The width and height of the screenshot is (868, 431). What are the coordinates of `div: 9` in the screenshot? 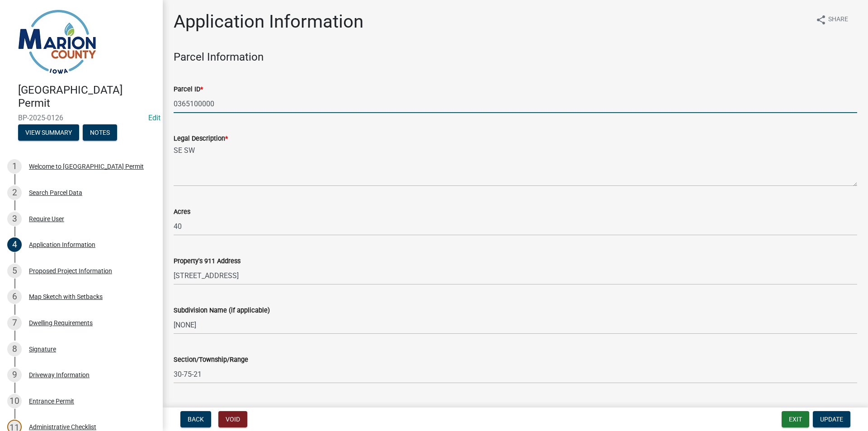 It's located at (14, 375).